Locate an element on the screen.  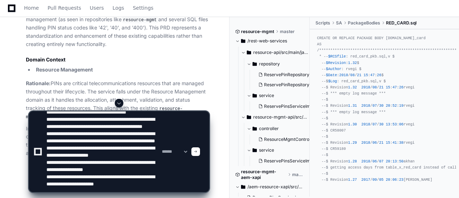
span: resource-mgmt is located at coordinates (257, 32).